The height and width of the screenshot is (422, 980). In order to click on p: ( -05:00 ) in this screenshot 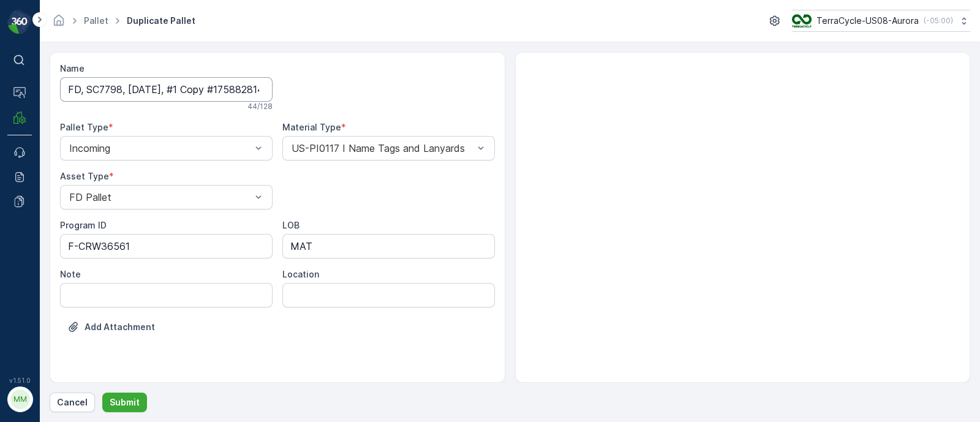, I will do `click(938, 21)`.